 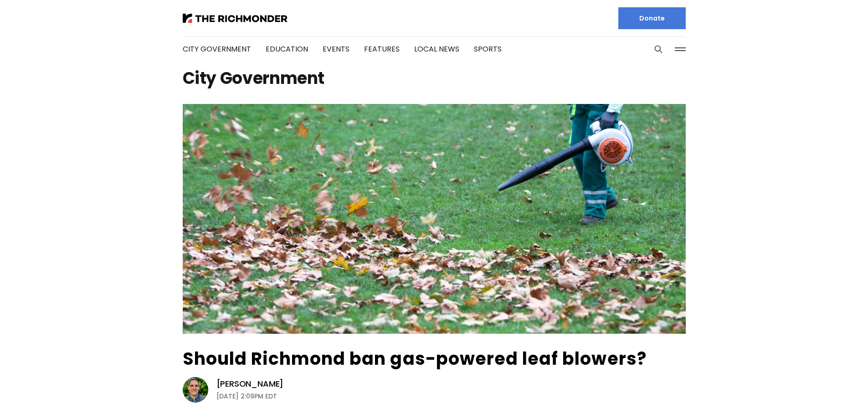 I want to click on a: Education, so click(x=287, y=49).